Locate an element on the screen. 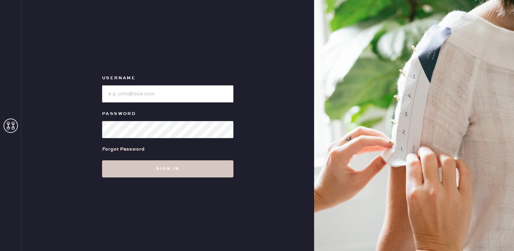 This screenshot has height=251, width=514. label: Username is located at coordinates (168, 78).